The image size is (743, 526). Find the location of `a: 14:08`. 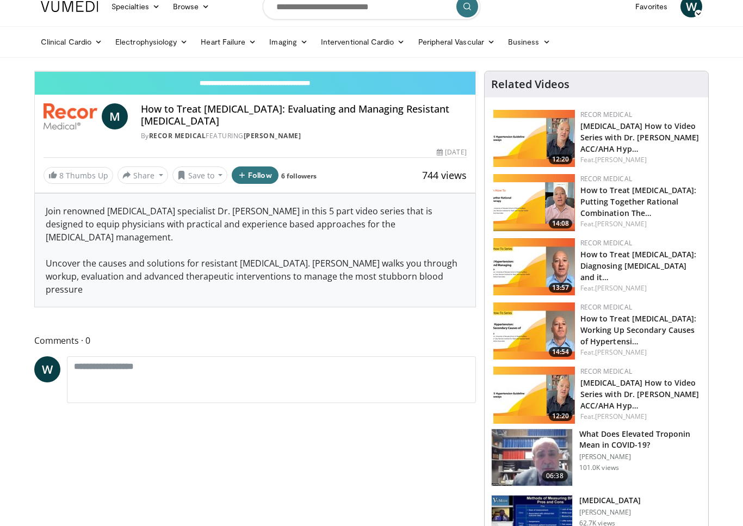

a: 14:08 is located at coordinates (534, 202).